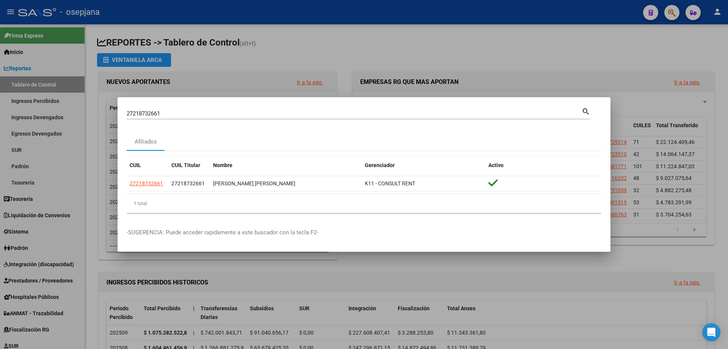 The width and height of the screenshot is (728, 349). Describe the element at coordinates (364, 203) in the screenshot. I see `div: 1 total` at that location.